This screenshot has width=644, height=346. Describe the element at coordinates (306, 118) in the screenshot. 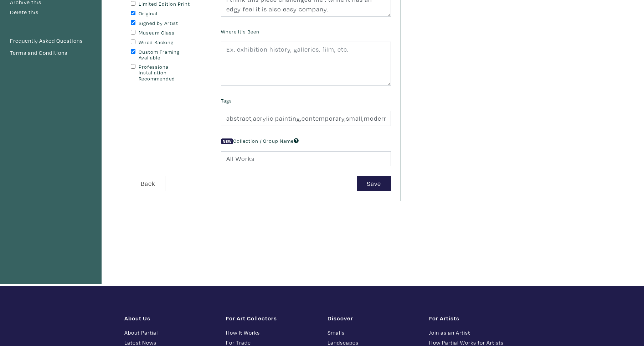

I see `input: Ex. abstracts, blue, minimalist, people, animals, bright, etc.` at that location.